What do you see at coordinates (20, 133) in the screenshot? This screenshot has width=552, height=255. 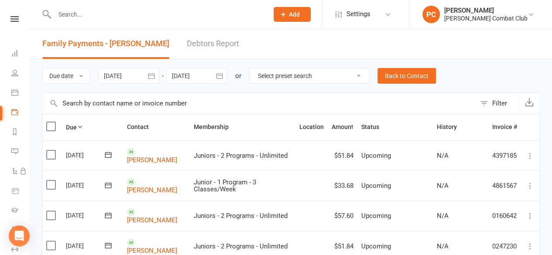 I see `a: Reports` at bounding box center [20, 133].